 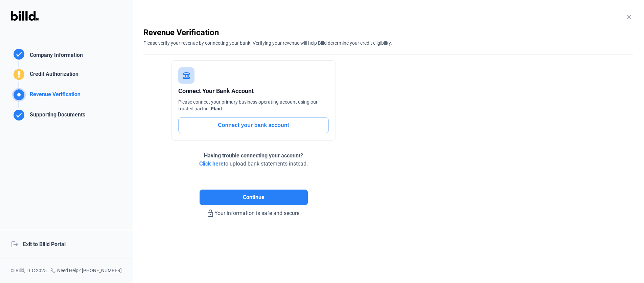 What do you see at coordinates (29, 271) in the screenshot?
I see `div: © Billd, LLC 2025` at bounding box center [29, 271].